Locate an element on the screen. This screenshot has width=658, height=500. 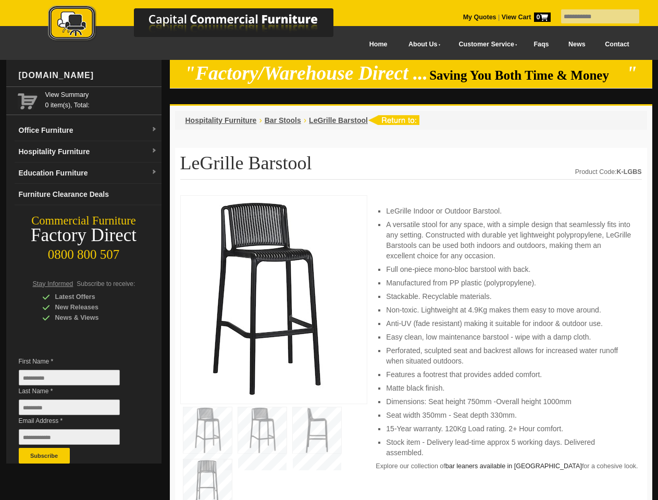
strong: K-LGBS is located at coordinates (630, 172).